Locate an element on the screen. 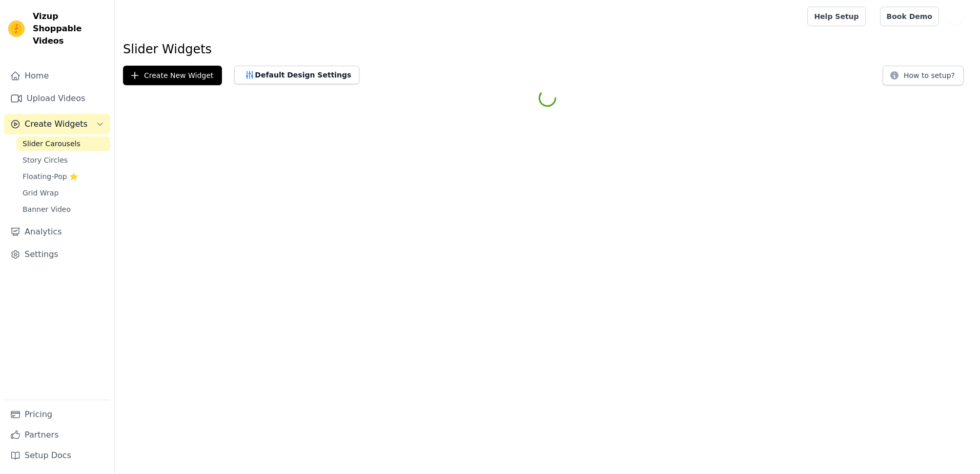 This screenshot has width=980, height=474. h1: Slider Widgets is located at coordinates (547, 50).